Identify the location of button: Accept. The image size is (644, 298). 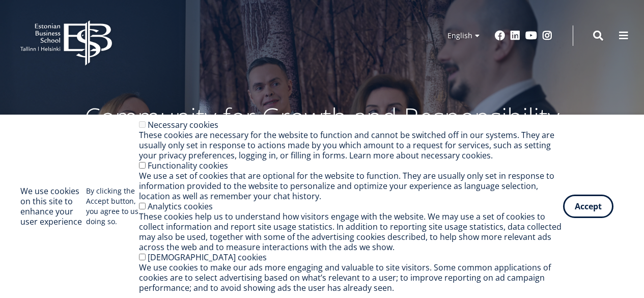
(588, 206).